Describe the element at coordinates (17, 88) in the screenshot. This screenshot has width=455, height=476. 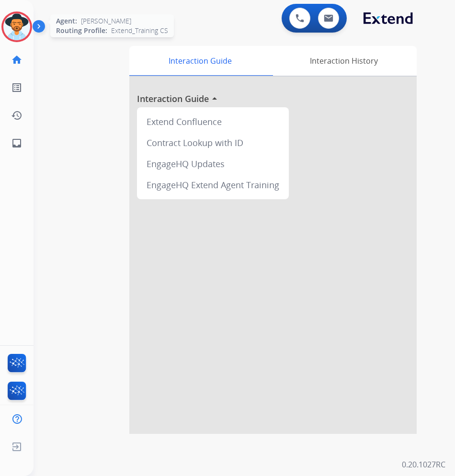
I see `mat-icon: list_alt` at that location.